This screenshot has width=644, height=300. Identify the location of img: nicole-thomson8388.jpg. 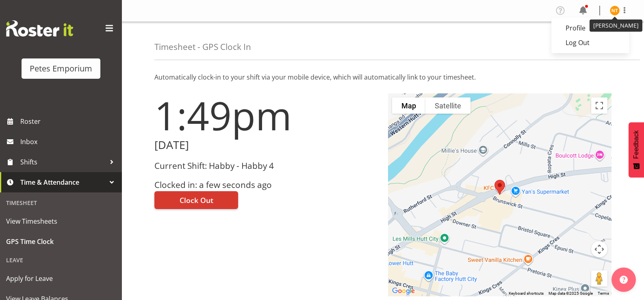
(615, 10).